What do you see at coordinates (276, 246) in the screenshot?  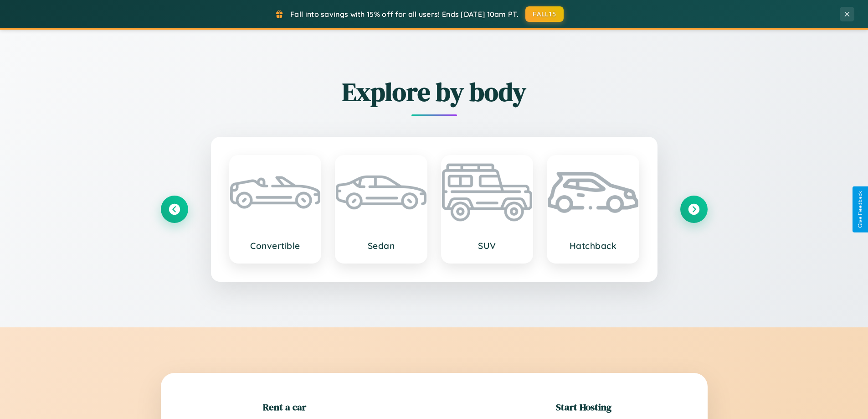 I see `h3: Convertible` at bounding box center [276, 246].